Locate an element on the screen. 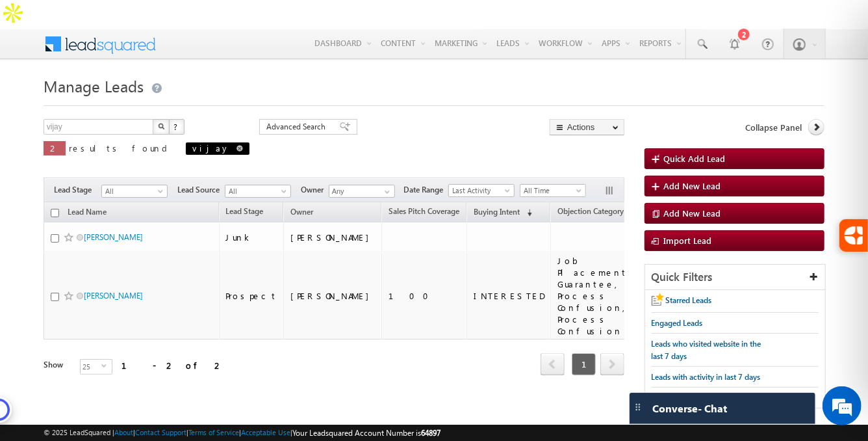  span: Advanced Search is located at coordinates (298, 127).